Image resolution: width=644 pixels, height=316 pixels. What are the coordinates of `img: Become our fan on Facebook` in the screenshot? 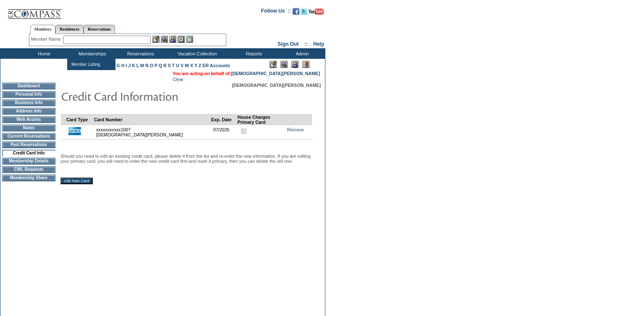 It's located at (296, 11).